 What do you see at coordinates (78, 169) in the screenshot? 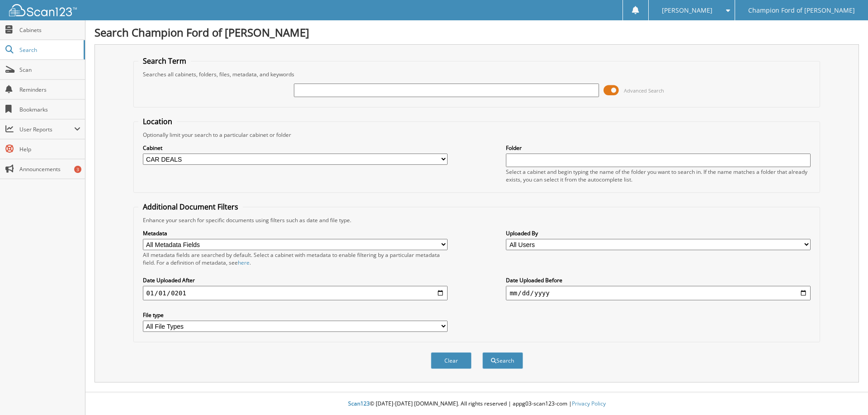
I see `div: 3` at bounding box center [78, 169].